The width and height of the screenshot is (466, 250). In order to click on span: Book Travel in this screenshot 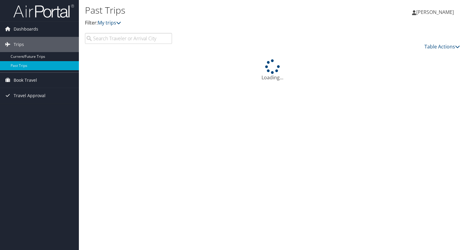, I will do `click(25, 80)`.